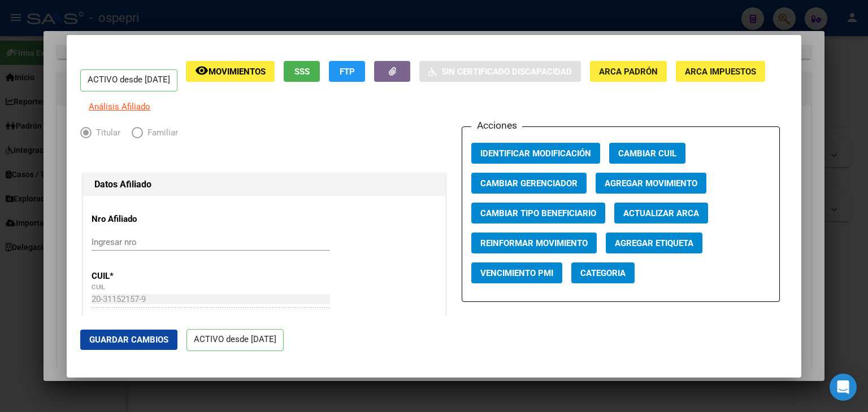 Image resolution: width=868 pixels, height=412 pixels. What do you see at coordinates (129, 340) in the screenshot?
I see `span: Guardar Cambios` at bounding box center [129, 340].